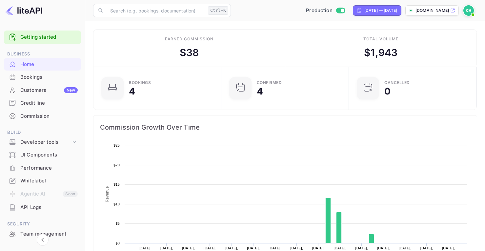 The height and width of the screenshot is (251, 485). Describe the element at coordinates (107, 194) in the screenshot. I see `text: Revenue` at that location.